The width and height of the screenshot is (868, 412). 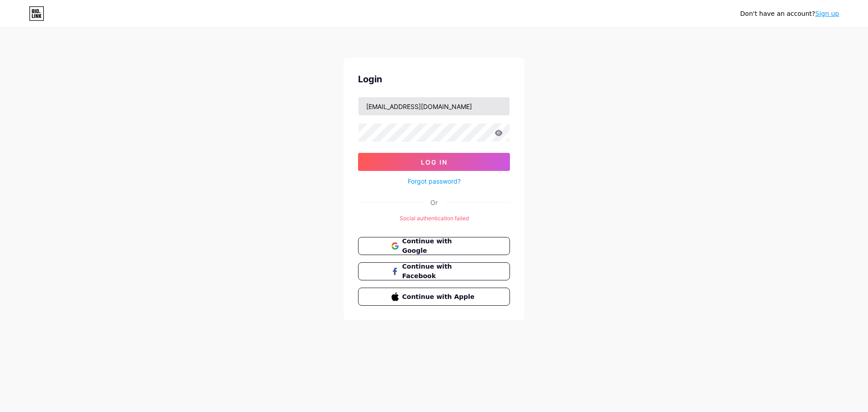 I want to click on a: Sign up, so click(x=827, y=13).